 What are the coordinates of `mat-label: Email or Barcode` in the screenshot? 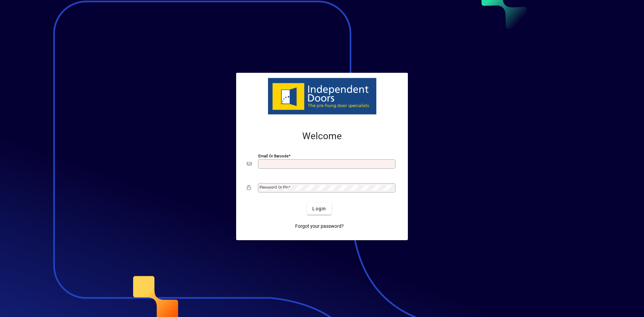 It's located at (273, 156).